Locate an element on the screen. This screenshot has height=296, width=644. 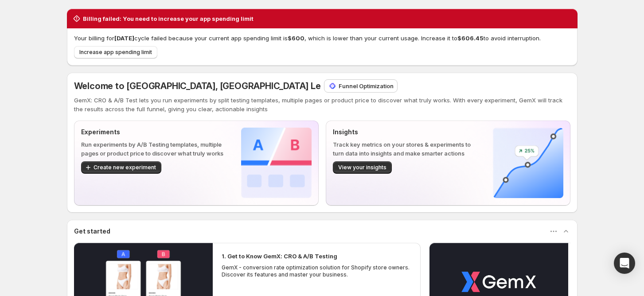
span: $606.45 is located at coordinates (470, 38).